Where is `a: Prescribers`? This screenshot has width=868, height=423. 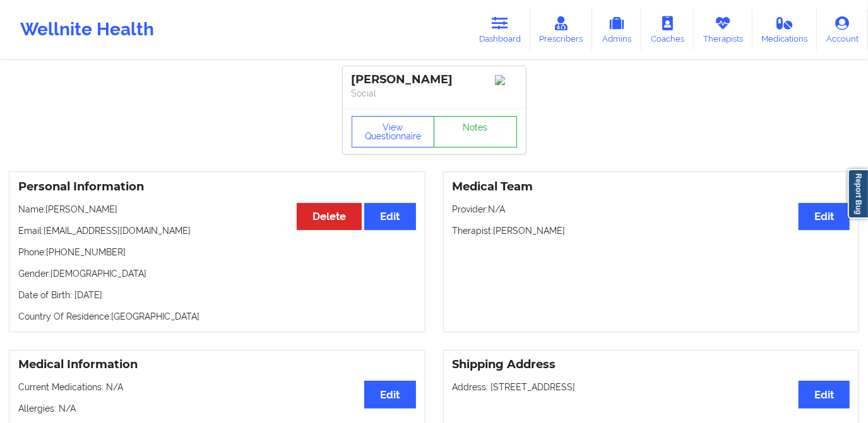
a: Prescribers is located at coordinates (562, 30).